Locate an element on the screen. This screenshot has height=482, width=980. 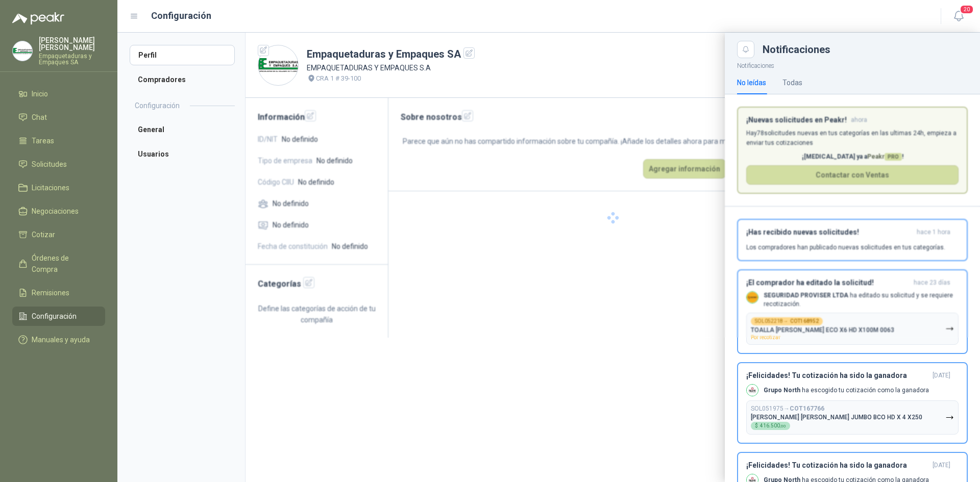
a: Chat is located at coordinates (59, 117).